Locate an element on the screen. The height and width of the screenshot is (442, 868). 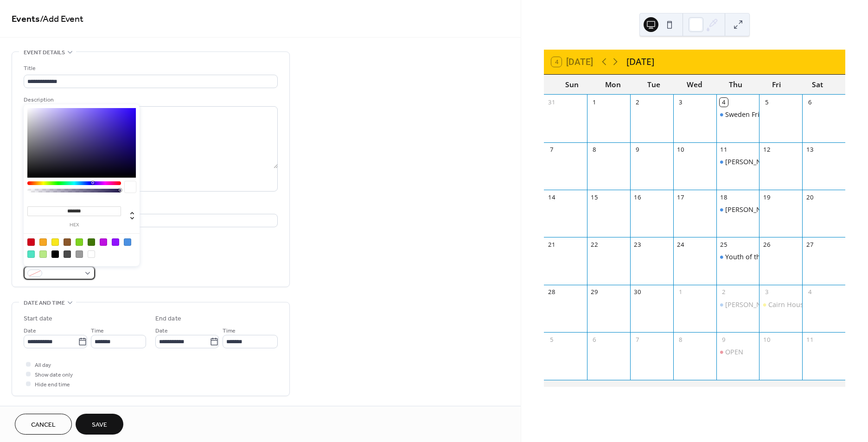
span: Date and time is located at coordinates (44, 303).